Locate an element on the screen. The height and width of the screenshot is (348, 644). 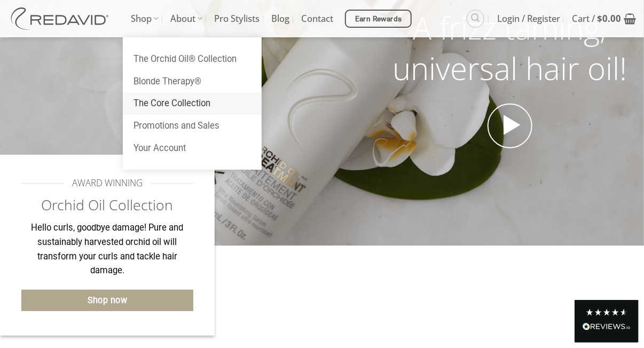
h2: A frizz taming, universal hair oil! is located at coordinates (510, 48).